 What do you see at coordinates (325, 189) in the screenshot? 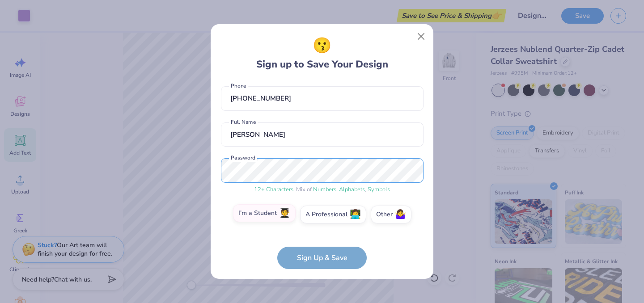
I see `span: Numbers` at bounding box center [325, 189].